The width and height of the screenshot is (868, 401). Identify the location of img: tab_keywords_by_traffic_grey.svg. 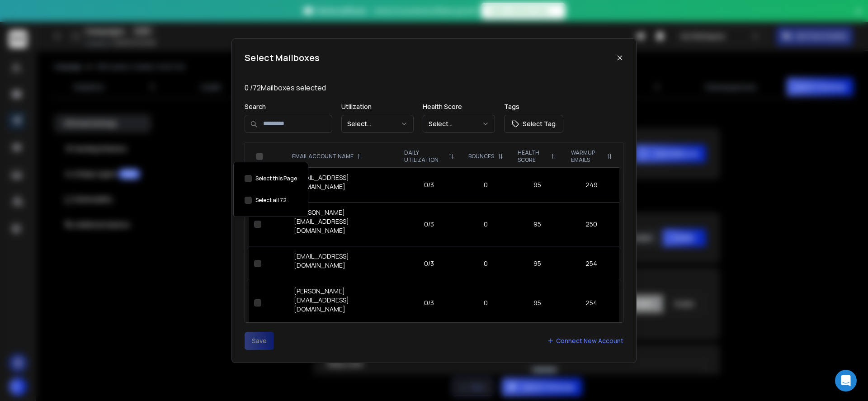
(94, 56).